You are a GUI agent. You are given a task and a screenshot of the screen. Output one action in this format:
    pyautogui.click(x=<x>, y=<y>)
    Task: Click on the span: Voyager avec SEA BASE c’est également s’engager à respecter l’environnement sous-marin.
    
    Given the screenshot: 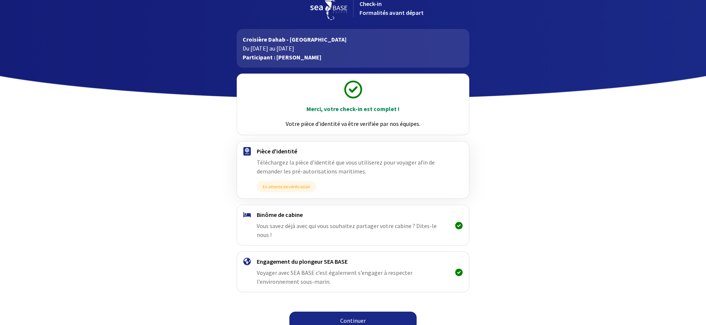 What is the action you would take?
    pyautogui.click(x=335, y=277)
    